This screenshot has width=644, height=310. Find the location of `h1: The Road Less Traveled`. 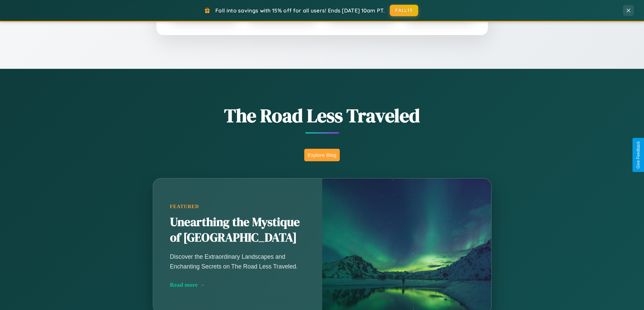

h1: The Road Less Traveled is located at coordinates (322, 116).